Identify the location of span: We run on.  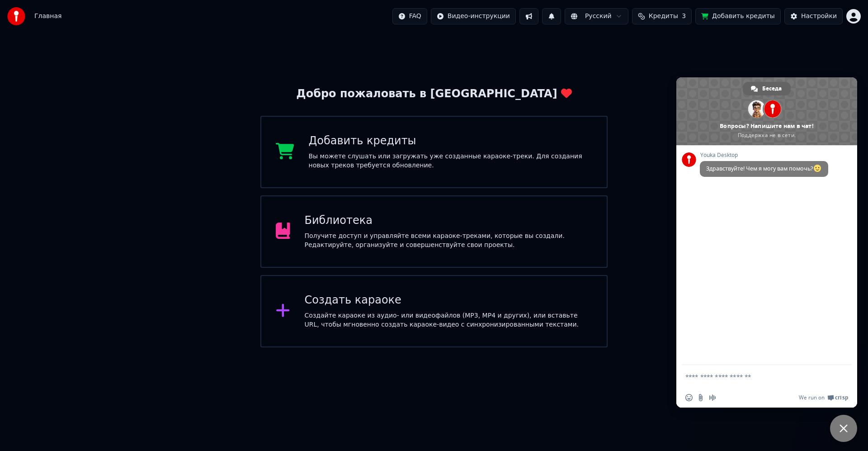
(811, 397).